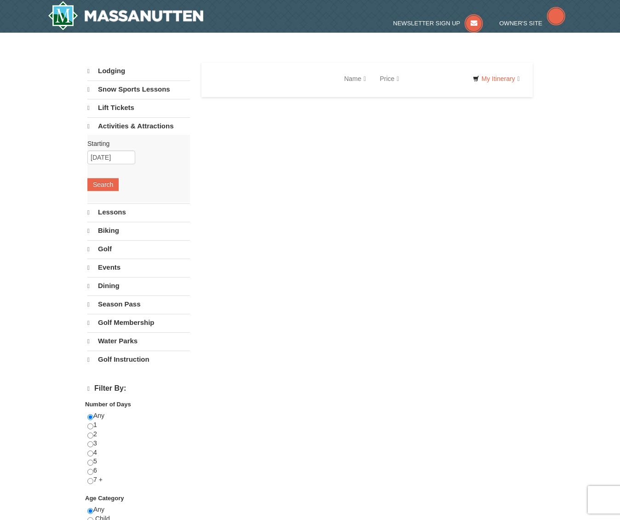  I want to click on a: Owner's Site, so click(533, 23).